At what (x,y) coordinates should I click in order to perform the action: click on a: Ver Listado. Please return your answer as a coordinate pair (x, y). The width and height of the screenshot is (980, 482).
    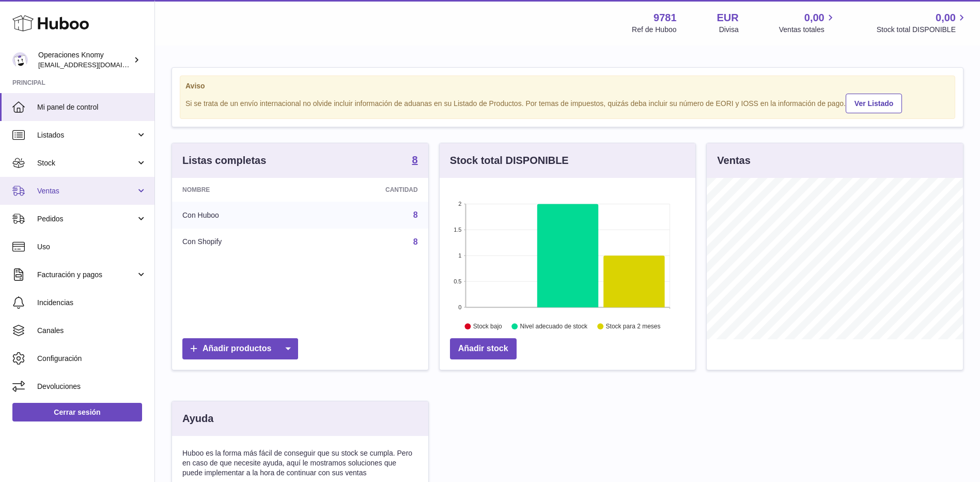
    Looking at the image, I should click on (874, 104).